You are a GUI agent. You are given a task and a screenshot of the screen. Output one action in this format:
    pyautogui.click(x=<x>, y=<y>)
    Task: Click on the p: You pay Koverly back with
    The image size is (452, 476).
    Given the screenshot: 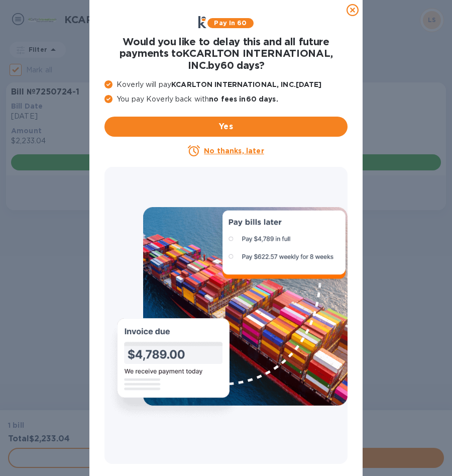 What is the action you would take?
    pyautogui.click(x=226, y=99)
    